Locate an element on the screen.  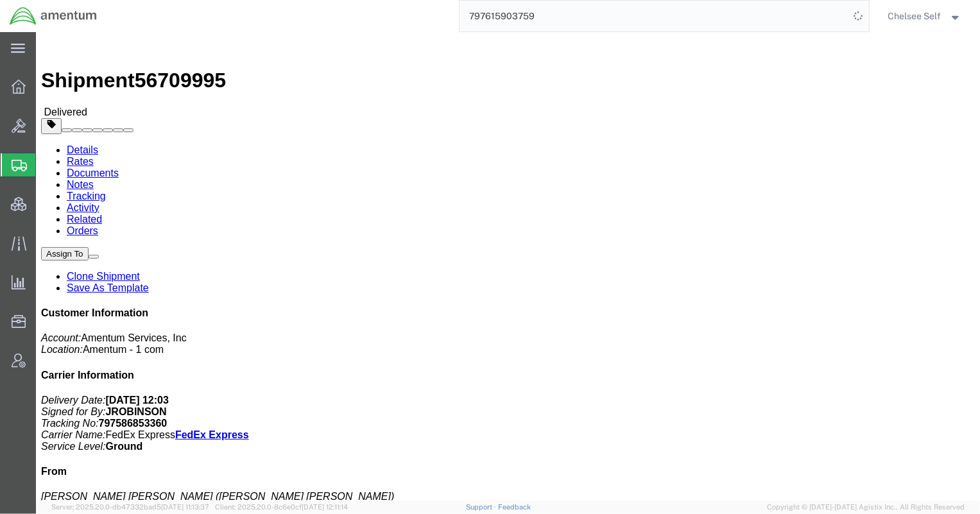
button: Chelsee Self is located at coordinates (925, 16).